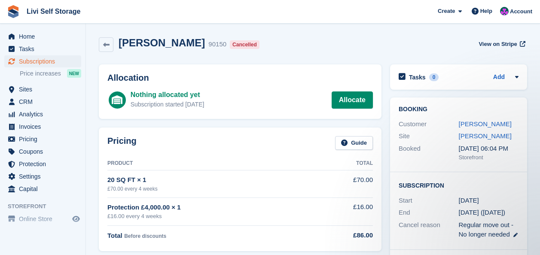 This screenshot has height=255, width=540. Describe the element at coordinates (45, 37) in the screenshot. I see `span: Home` at that location.